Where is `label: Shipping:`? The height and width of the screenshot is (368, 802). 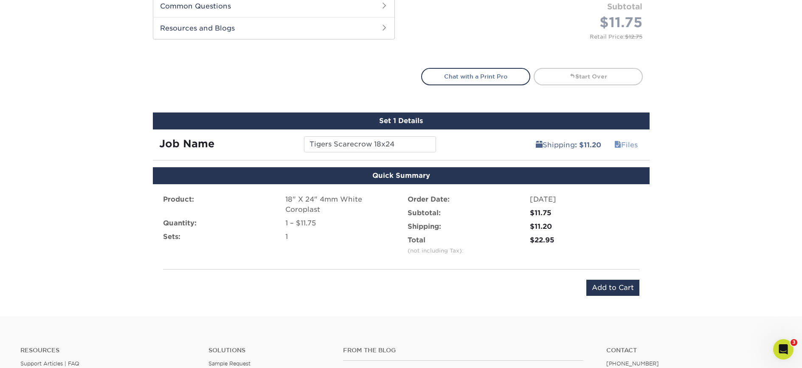 label: Shipping: is located at coordinates (424, 227).